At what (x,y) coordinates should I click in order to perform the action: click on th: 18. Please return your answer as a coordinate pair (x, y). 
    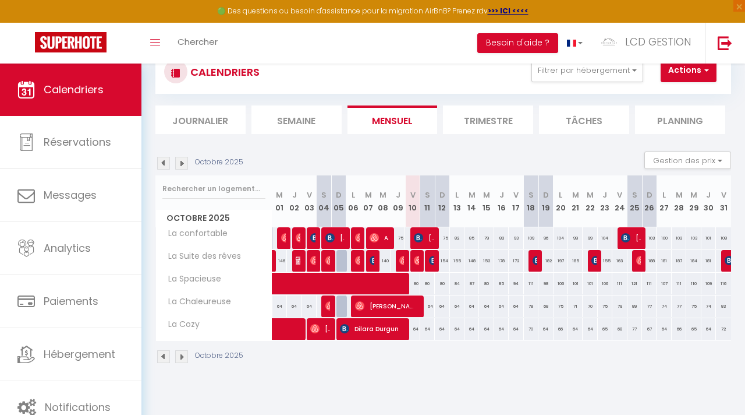
    Looking at the image, I should click on (531, 201).